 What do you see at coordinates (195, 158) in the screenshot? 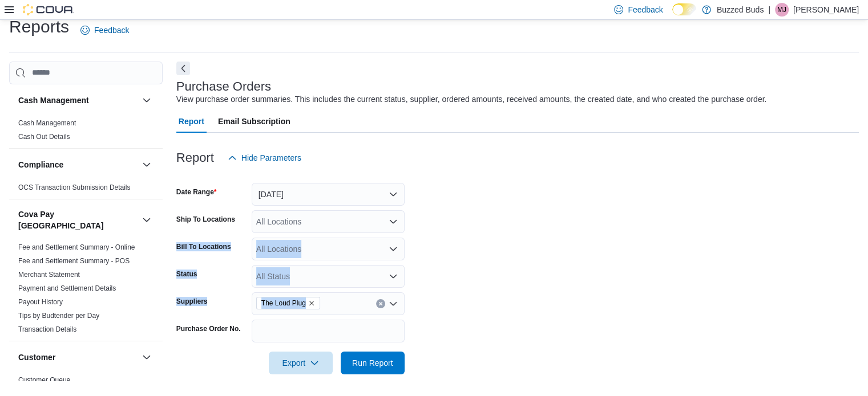
I see `h3: Report` at bounding box center [195, 158].